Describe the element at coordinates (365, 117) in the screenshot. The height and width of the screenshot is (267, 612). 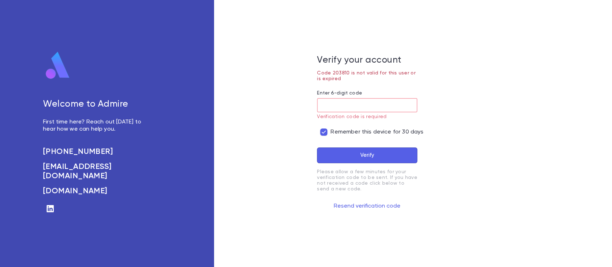
I see `p: Verification code is required` at that location.